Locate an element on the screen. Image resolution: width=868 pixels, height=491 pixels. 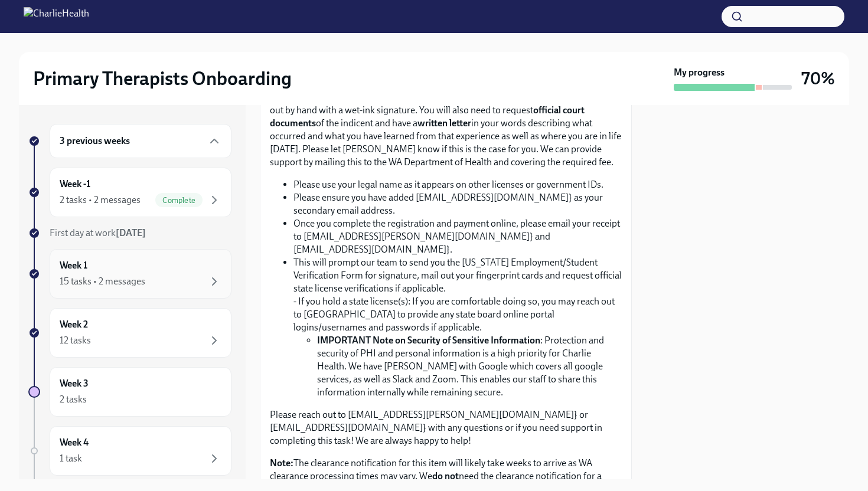
h6: Week -1 is located at coordinates (75, 184).